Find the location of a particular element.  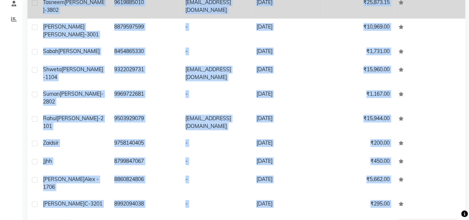

td: 9322029731 is located at coordinates (145, 73).